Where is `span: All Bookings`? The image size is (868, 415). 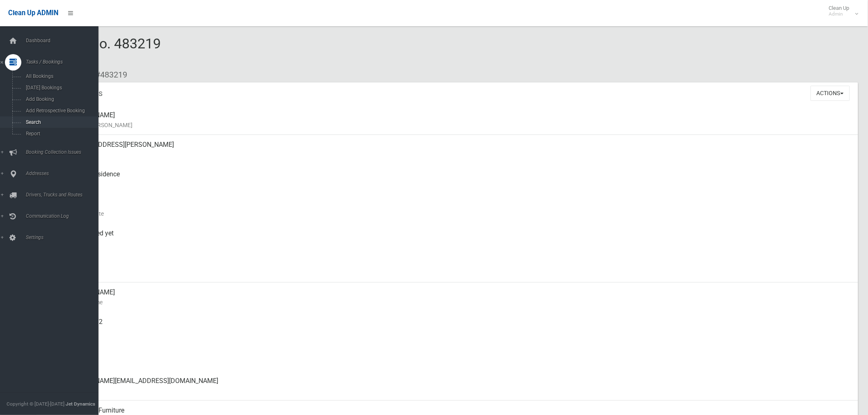 span: All Bookings is located at coordinates (60, 77).